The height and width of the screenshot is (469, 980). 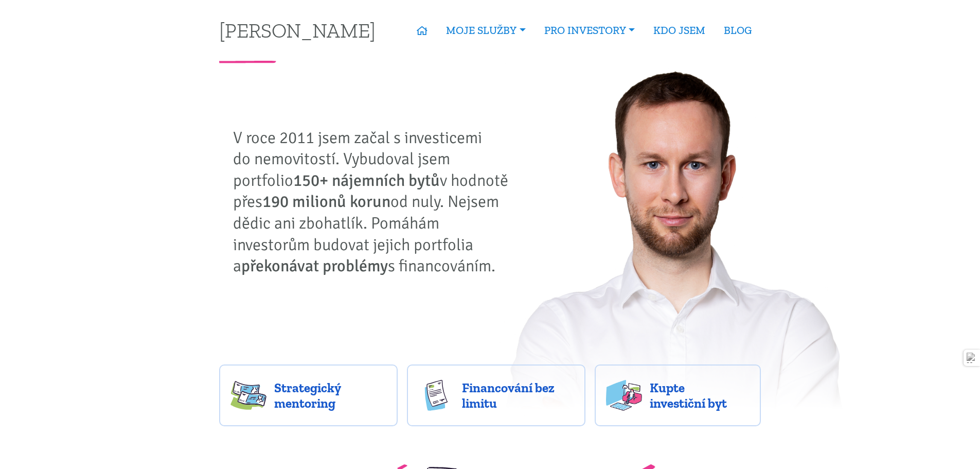 What do you see at coordinates (590, 30) in the screenshot?
I see `a: PRO INVESTORY` at bounding box center [590, 30].